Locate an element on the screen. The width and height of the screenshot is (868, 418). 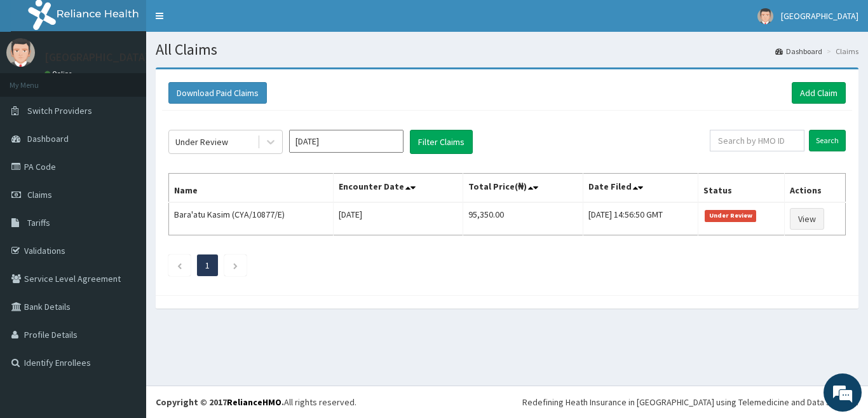
td: Bara'atu Kasim (CYA/10877/E) is located at coordinates (251, 219).